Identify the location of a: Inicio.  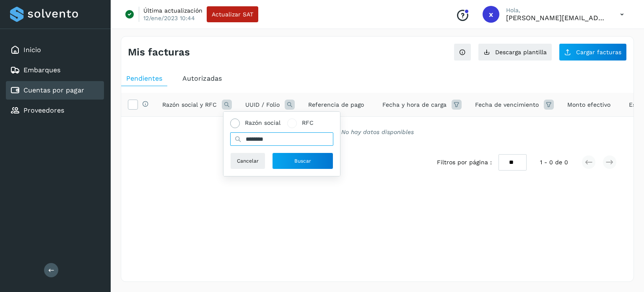
(32, 49).